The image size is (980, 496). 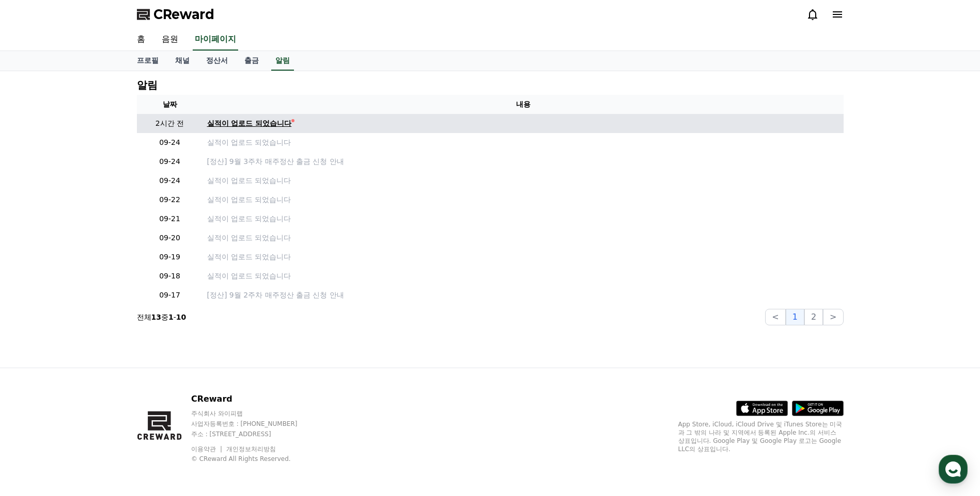 I want to click on h4: 알림, so click(x=147, y=85).